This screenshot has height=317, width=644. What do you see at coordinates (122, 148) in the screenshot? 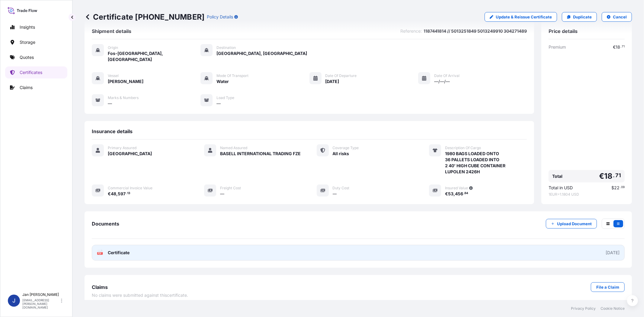
I see `span: Primary Assured` at bounding box center [122, 148].